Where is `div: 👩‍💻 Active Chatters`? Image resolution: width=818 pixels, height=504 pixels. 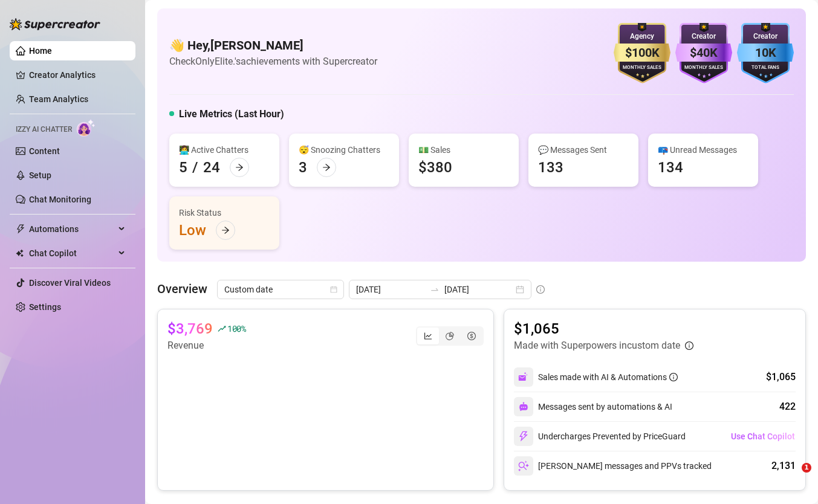
div: 👩‍💻 Active Chatters is located at coordinates (224, 150).